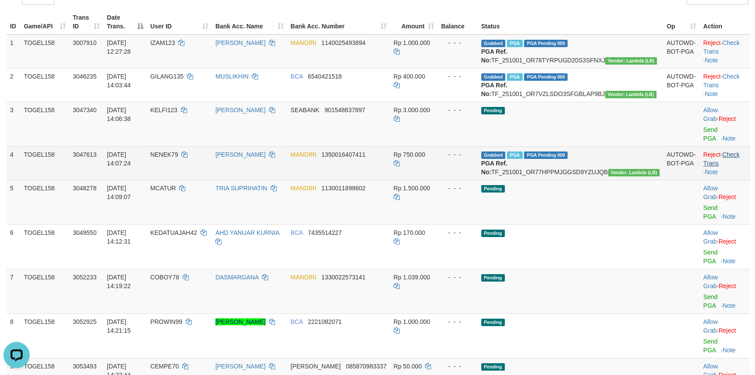  What do you see at coordinates (338, 22) in the screenshot?
I see `th: Bank Acc. Number: activate to sort column ascending` at bounding box center [338, 22].